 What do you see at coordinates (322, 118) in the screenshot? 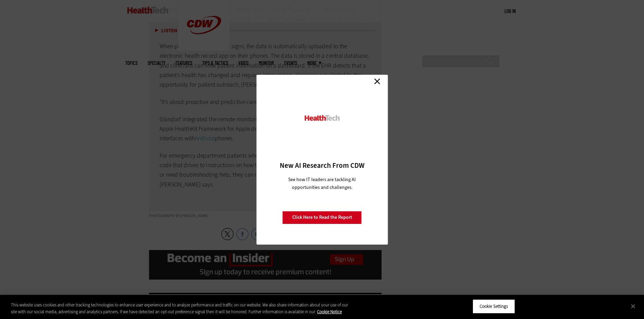
I see `img: HealthTech_0.png` at bounding box center [322, 118].